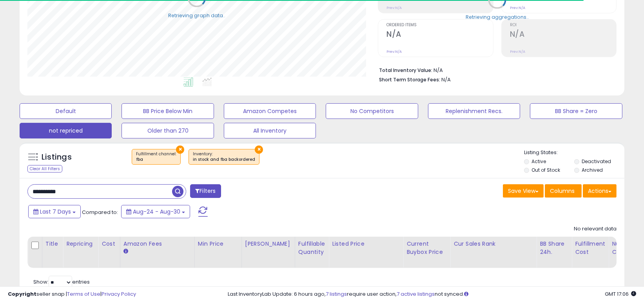  I want to click on button: Amazon Competes, so click(270, 111).